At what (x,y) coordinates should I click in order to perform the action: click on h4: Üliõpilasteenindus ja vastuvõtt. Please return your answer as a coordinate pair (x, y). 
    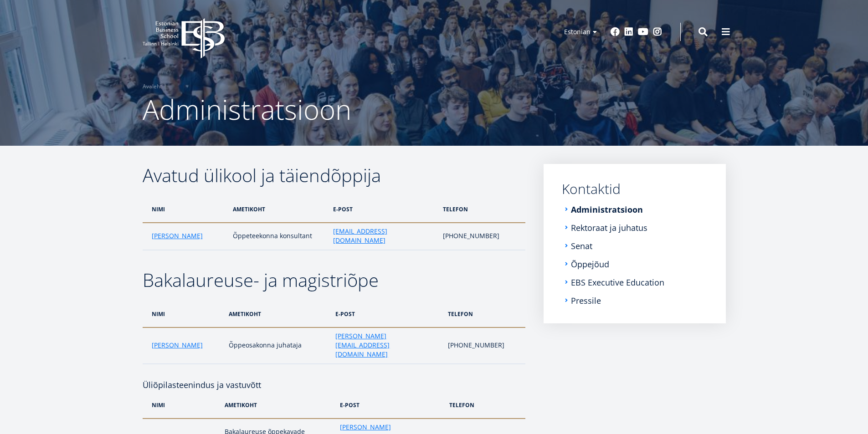
    Looking at the image, I should click on (334, 378).